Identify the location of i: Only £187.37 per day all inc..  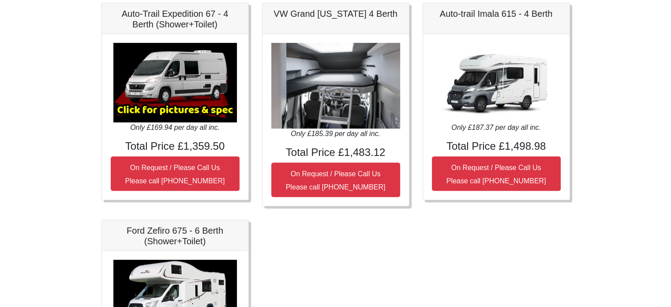
(496, 127).